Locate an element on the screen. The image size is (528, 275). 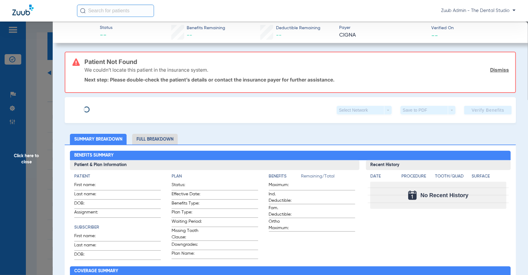
span: Assignment: is located at coordinates (89, 214).